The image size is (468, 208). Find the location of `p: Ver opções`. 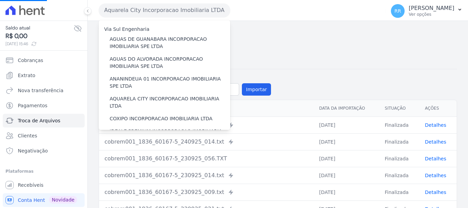

p: Ver opções is located at coordinates (432, 14).